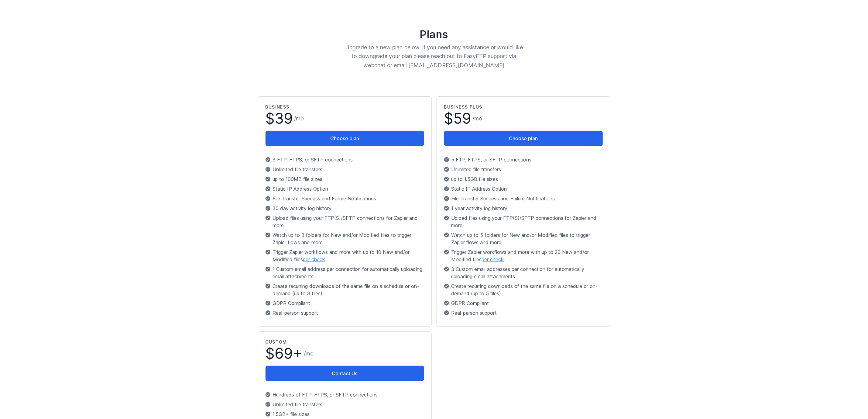  What do you see at coordinates (345, 209) in the screenshot?
I see `p: 30 day activity log history` at bounding box center [345, 209].